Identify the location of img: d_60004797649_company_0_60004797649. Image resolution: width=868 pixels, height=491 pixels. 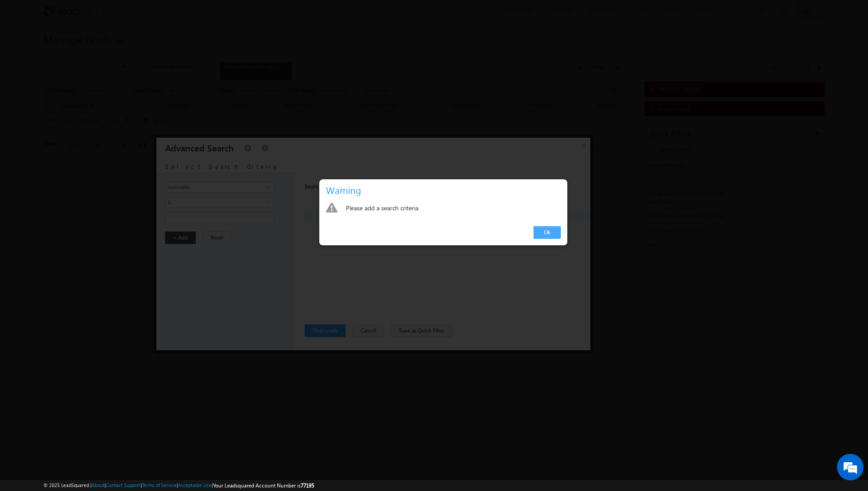
(26, 52).